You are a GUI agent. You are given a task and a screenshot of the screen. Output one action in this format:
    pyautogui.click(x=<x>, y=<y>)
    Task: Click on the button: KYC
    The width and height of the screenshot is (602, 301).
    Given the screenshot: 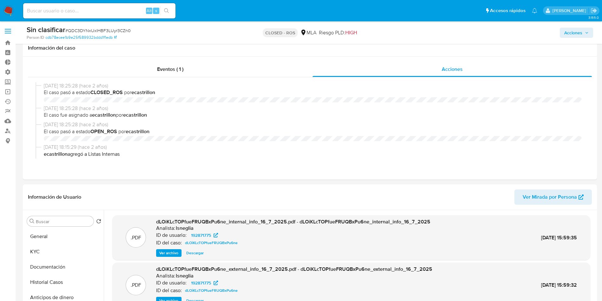 What is the action you would take?
    pyautogui.click(x=64, y=251)
    